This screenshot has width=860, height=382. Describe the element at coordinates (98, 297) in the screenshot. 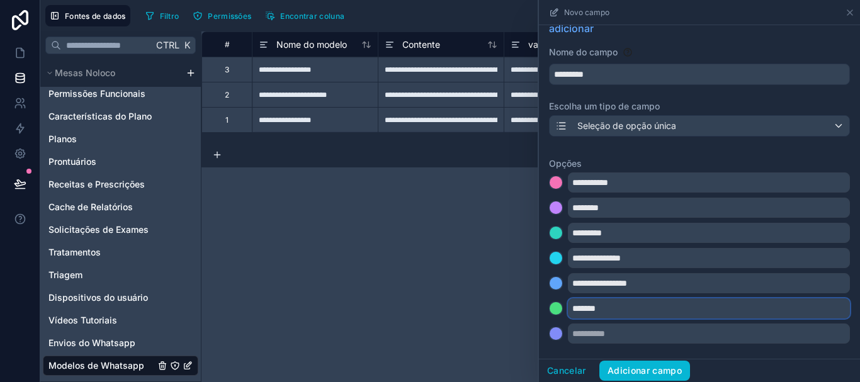

I see `font: Dispositivos do usuário` at that location.